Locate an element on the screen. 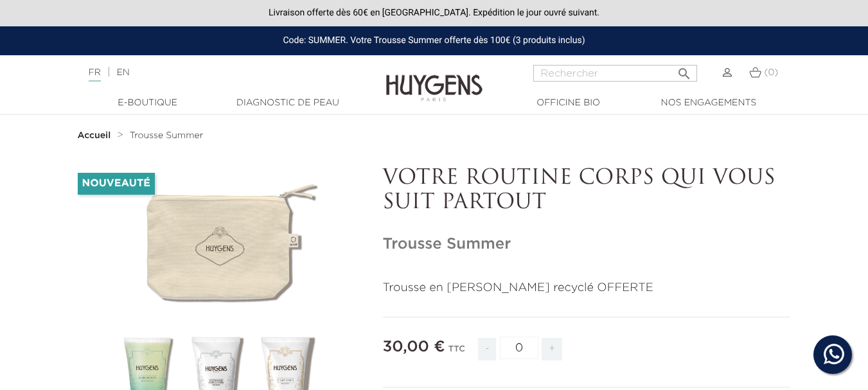  a: FR is located at coordinates (95, 75).